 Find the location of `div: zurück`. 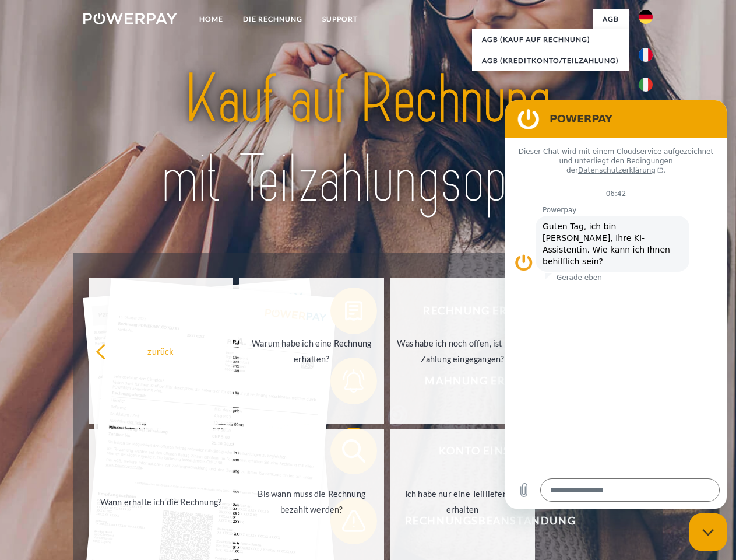

div: zurück is located at coordinates (161, 350).